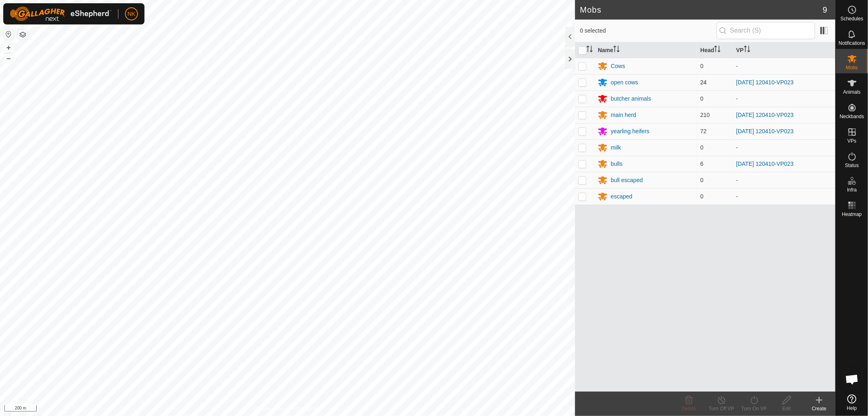 The image size is (868, 416). I want to click on span: Mobs, so click(851, 68).